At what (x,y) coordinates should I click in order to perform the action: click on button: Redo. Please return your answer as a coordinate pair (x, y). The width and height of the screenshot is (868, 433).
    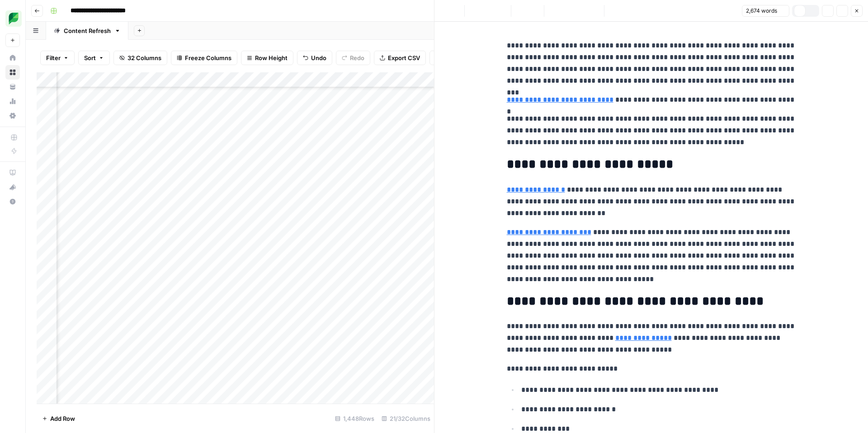
    Looking at the image, I should click on (353, 58).